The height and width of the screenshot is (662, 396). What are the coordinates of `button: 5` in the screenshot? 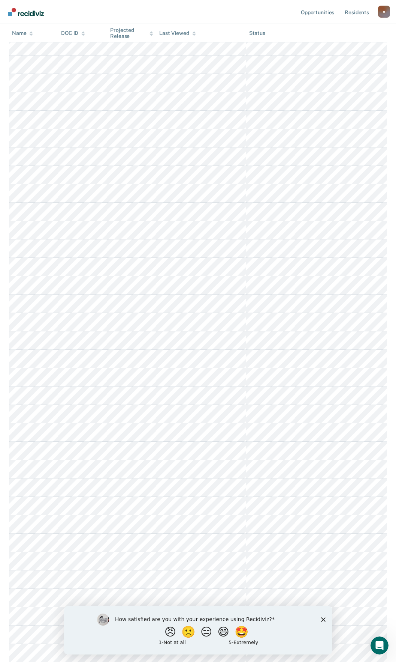 It's located at (178, 26).